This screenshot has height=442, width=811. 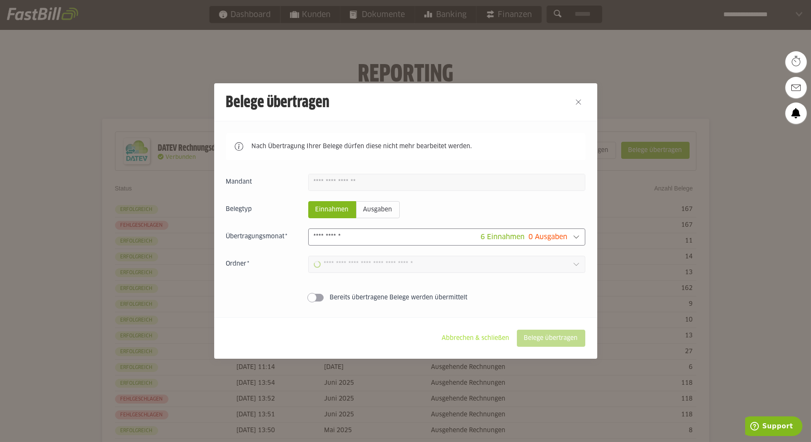 I want to click on sl-radio-button: Ausgaben, so click(x=378, y=210).